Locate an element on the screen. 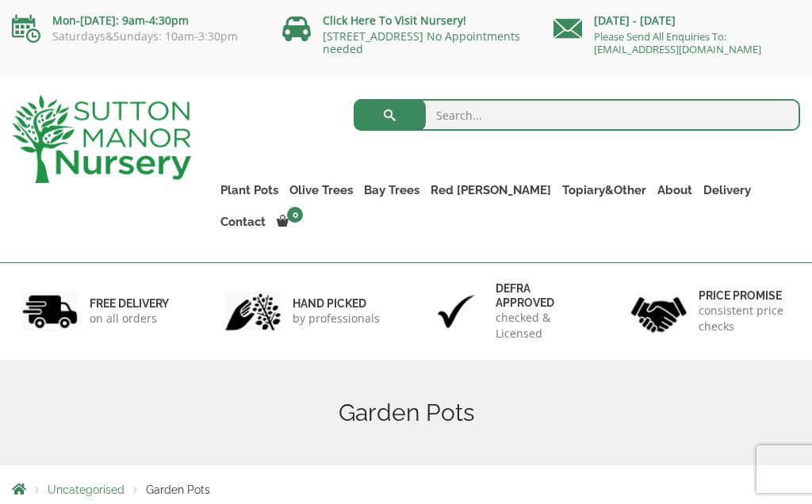  h1: Garden Pots is located at coordinates (406, 413).